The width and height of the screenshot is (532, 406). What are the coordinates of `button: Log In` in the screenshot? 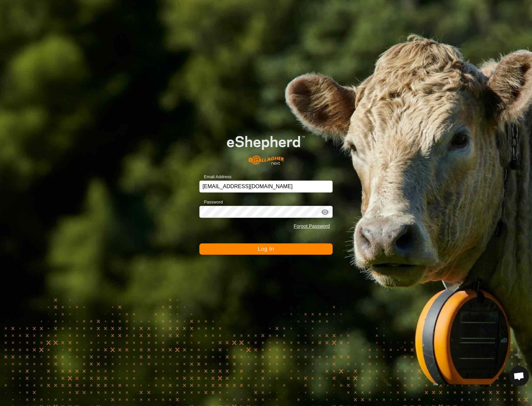 It's located at (266, 249).